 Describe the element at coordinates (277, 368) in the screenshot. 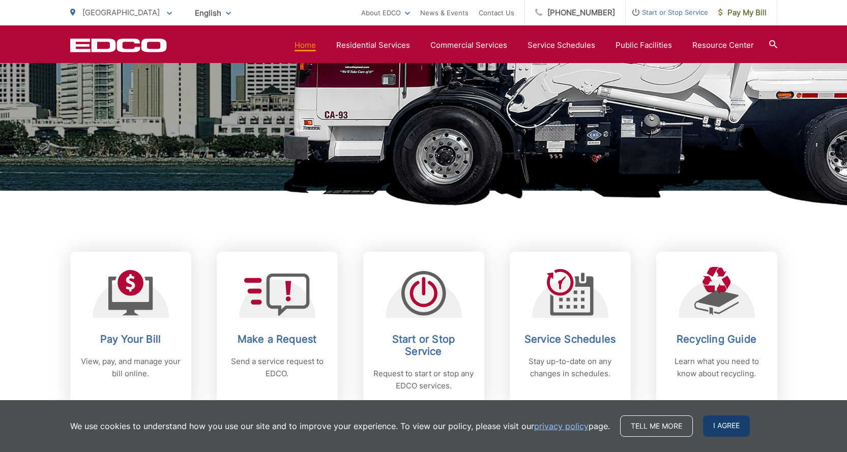

I see `p: Send a service request to EDCO.` at that location.